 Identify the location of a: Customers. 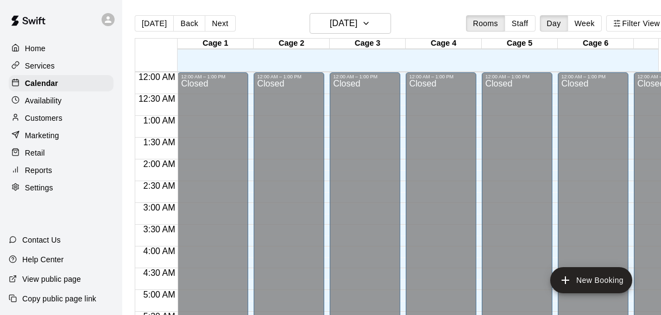
(61, 118).